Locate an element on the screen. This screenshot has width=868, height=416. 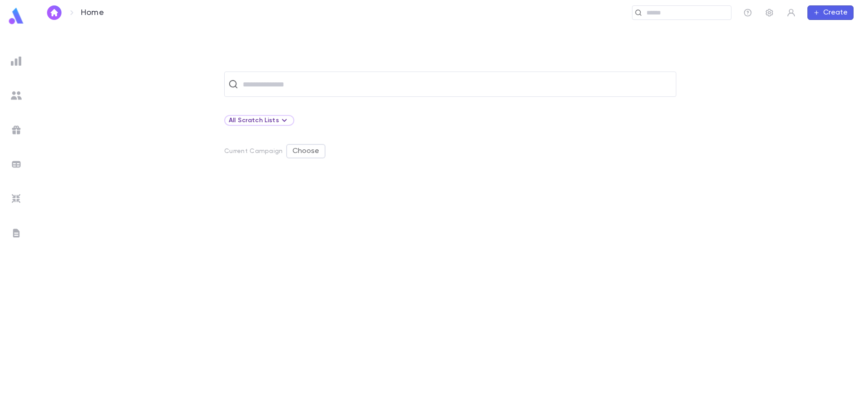
img: campaigns_grey.99e729a5f7ee94e3726e6486bddda8f1.svg is located at coordinates (16, 130).